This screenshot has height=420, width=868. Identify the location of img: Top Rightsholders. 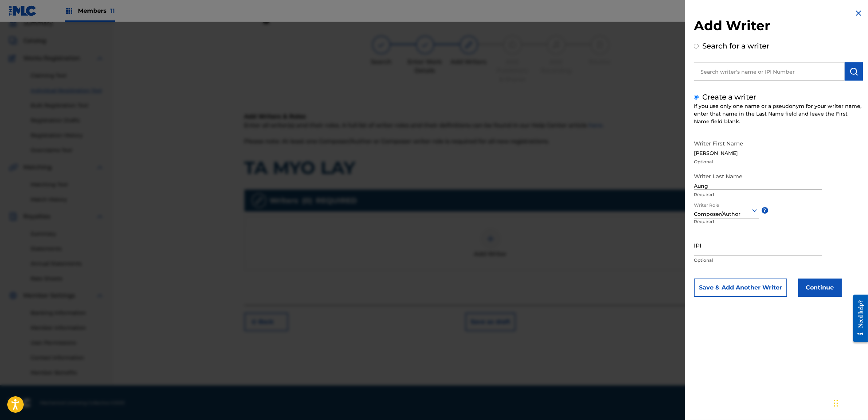
(69, 11).